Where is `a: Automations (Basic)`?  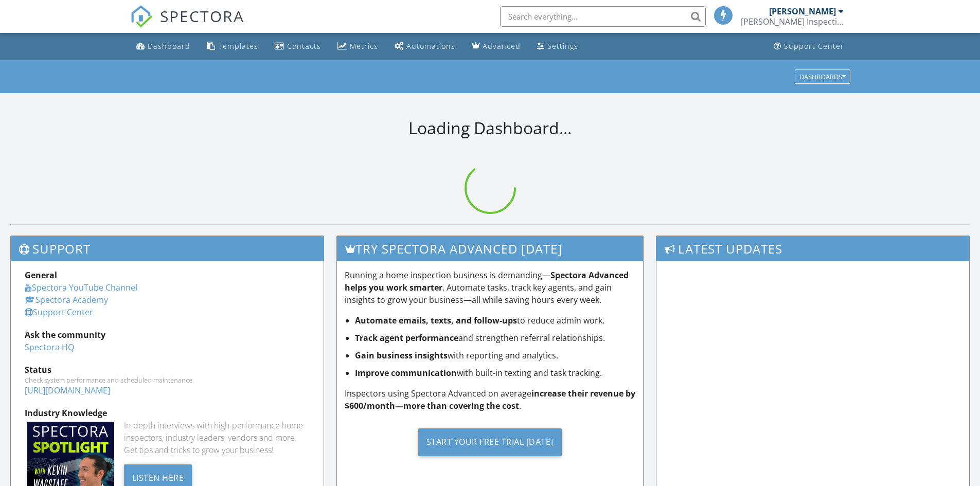
a: Automations (Basic) is located at coordinates (425, 46).